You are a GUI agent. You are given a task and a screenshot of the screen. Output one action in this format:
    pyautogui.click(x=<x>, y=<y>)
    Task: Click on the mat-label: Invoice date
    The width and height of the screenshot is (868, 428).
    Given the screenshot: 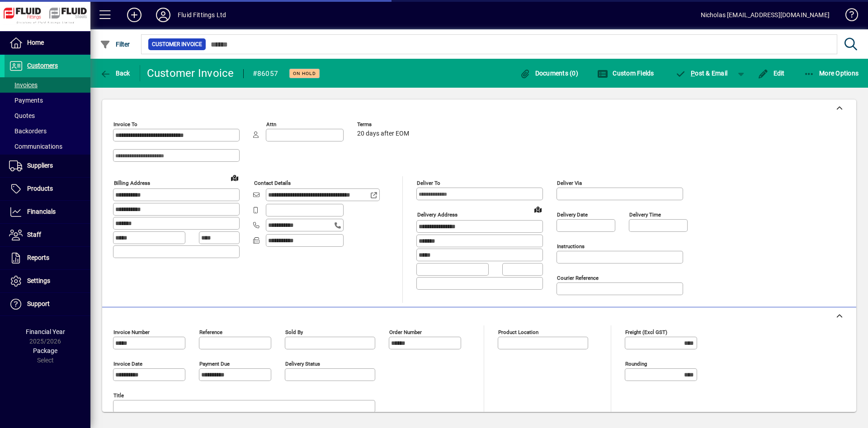 What is the action you would take?
    pyautogui.click(x=128, y=364)
    